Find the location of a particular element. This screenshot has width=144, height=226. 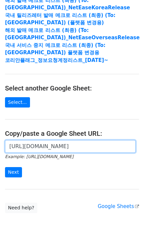

input: Next is located at coordinates (13, 172).